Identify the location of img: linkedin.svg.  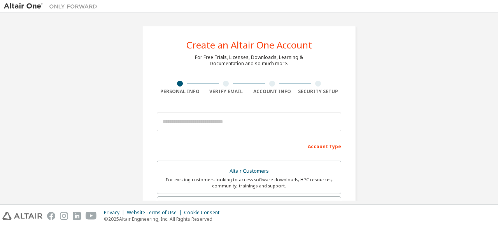
(77, 216).